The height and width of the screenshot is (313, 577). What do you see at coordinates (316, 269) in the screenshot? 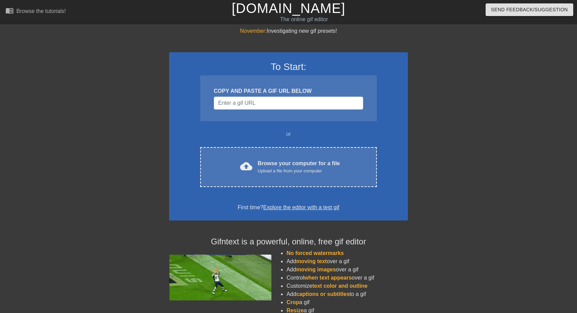
I see `span: moving images` at bounding box center [316, 269].